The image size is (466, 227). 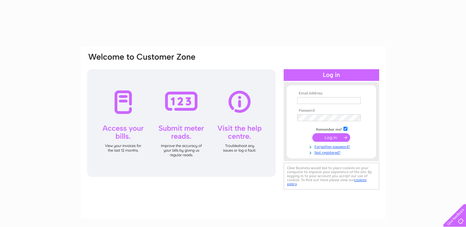 I want to click on a: Not registered?, so click(x=332, y=152).